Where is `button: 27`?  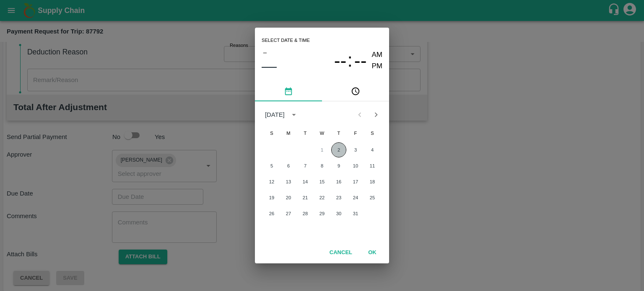 button: 27 is located at coordinates (289, 214).